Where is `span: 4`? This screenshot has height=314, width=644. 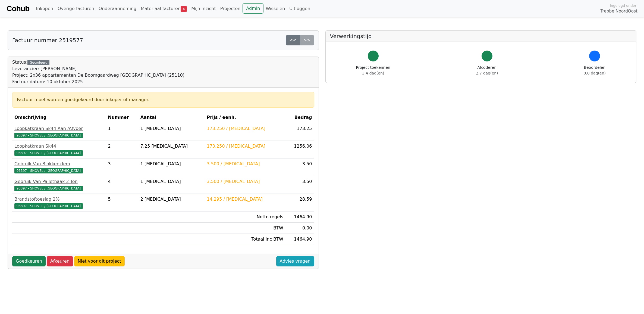
span: 4 is located at coordinates (184, 9).